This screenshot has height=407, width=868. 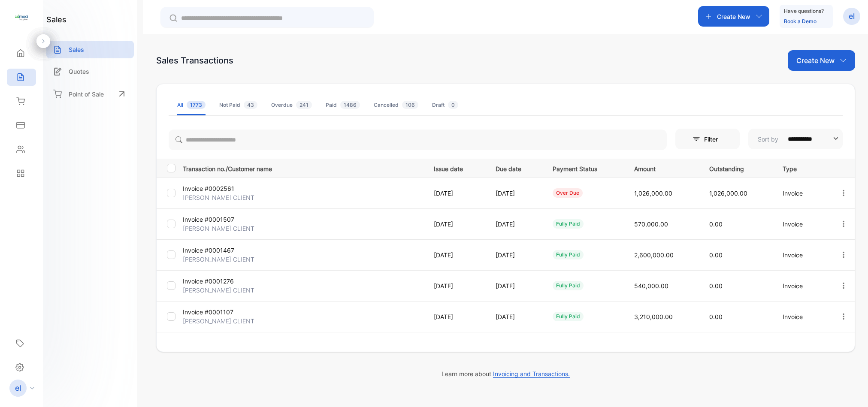 I want to click on p: Point of Sale, so click(x=86, y=94).